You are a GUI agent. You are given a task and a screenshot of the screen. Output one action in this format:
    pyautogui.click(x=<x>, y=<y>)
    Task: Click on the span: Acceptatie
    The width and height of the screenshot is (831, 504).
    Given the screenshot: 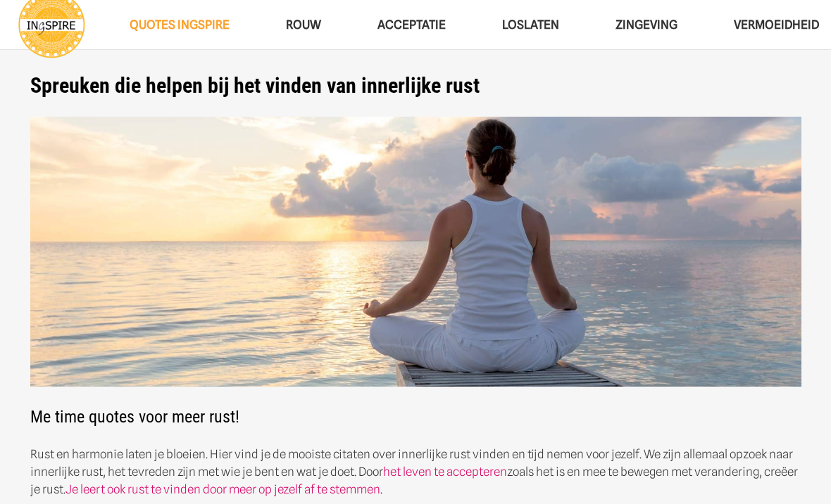 What is the action you would take?
    pyautogui.click(x=411, y=25)
    